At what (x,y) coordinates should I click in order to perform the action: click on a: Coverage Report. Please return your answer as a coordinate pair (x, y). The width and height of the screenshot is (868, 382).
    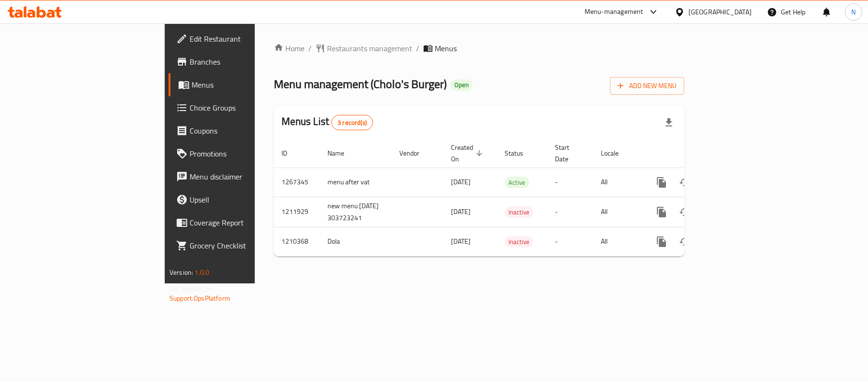
    Looking at the image, I should click on (239, 223).